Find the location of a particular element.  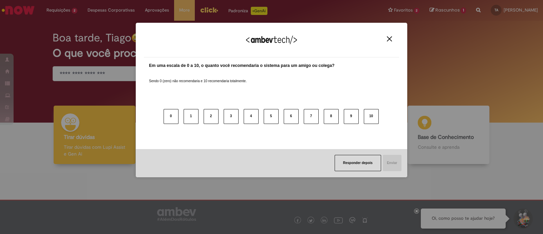

button: 5 is located at coordinates (271, 116).